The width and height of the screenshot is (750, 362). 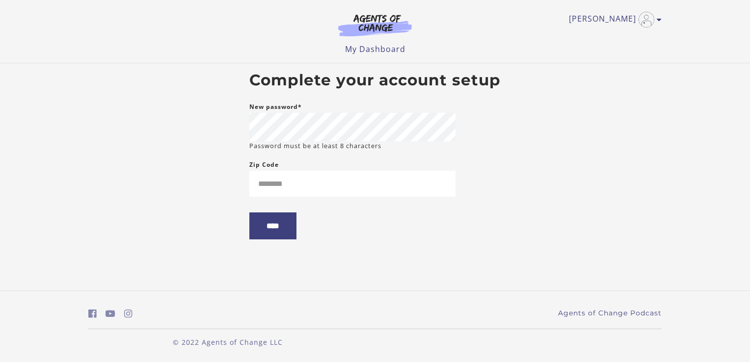 What do you see at coordinates (228, 342) in the screenshot?
I see `p: © 2022 Agents of Change LLC` at bounding box center [228, 342].